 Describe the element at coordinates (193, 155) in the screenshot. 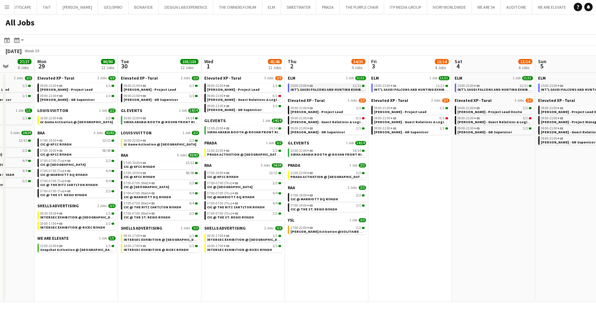

I see `span: 82/82` at that location.